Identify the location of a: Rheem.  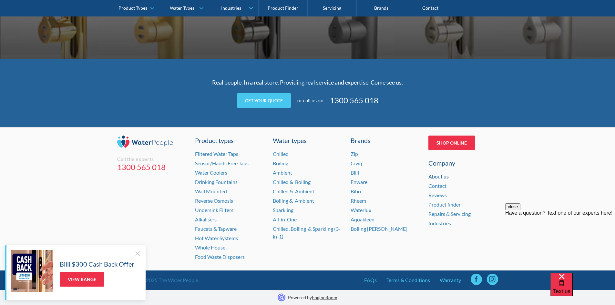
(359, 201).